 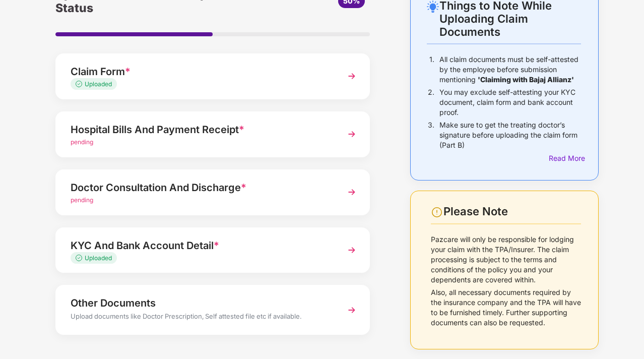 I want to click on div: Please Note, so click(x=512, y=211).